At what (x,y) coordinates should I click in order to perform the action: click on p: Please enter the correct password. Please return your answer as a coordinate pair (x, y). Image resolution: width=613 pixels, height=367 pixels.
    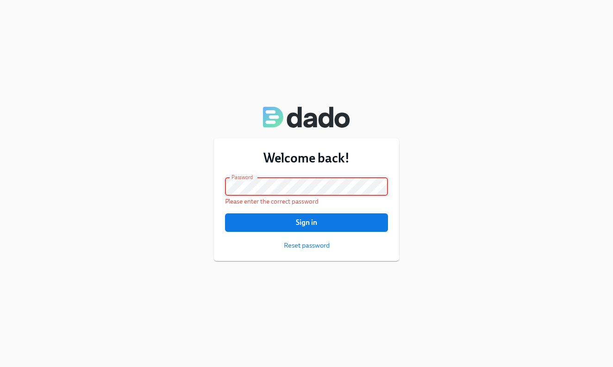
    Looking at the image, I should click on (307, 201).